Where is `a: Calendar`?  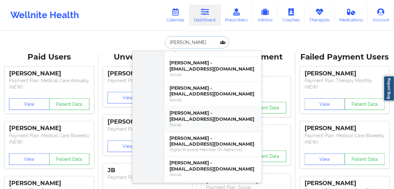 a: Calendar is located at coordinates (176, 15).